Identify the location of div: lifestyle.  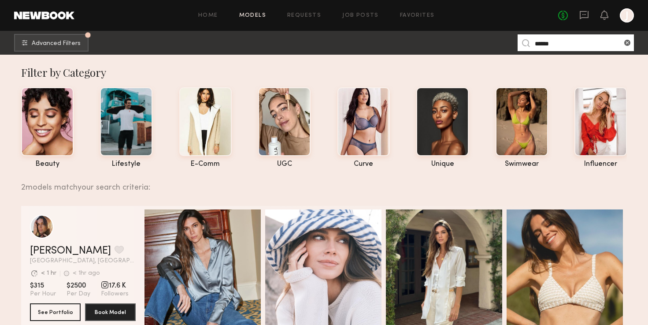
(126, 164).